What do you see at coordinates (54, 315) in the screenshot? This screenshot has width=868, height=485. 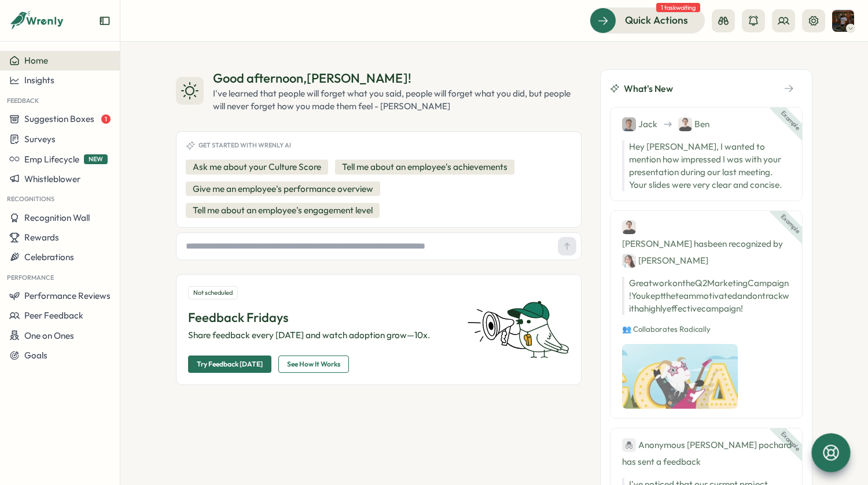 I see `span: Peer Feedback` at bounding box center [54, 315].